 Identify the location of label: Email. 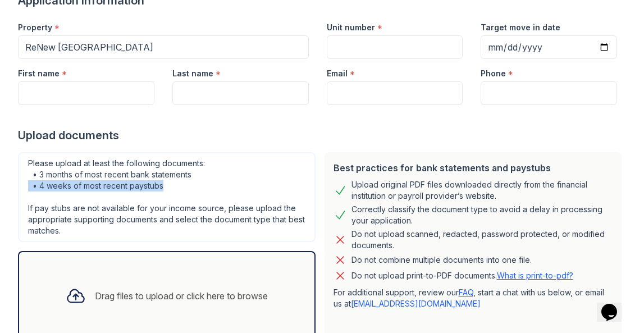
(337, 73).